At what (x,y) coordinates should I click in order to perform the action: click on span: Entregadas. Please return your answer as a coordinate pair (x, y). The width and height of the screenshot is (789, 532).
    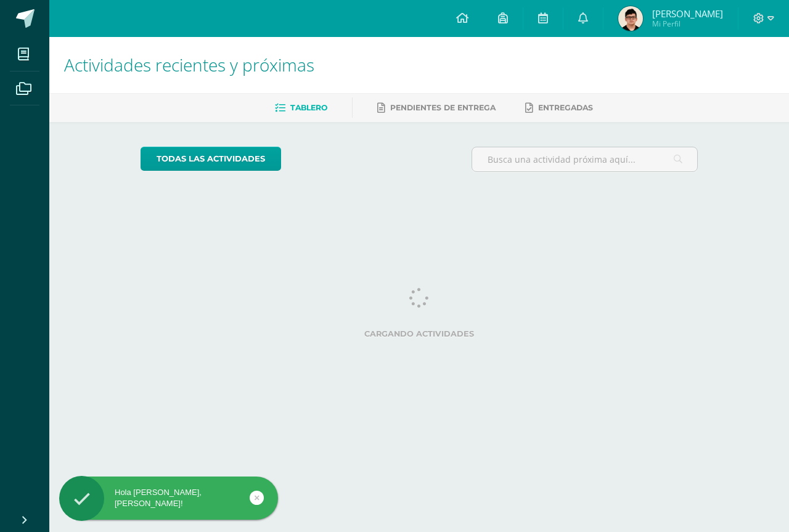
    Looking at the image, I should click on (566, 107).